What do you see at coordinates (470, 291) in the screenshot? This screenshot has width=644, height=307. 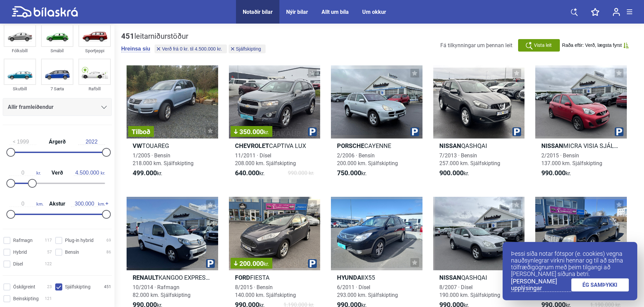 I see `span: 8/2007 · Dísel 190.000 km. Sjálfskipting` at bounding box center [470, 291].